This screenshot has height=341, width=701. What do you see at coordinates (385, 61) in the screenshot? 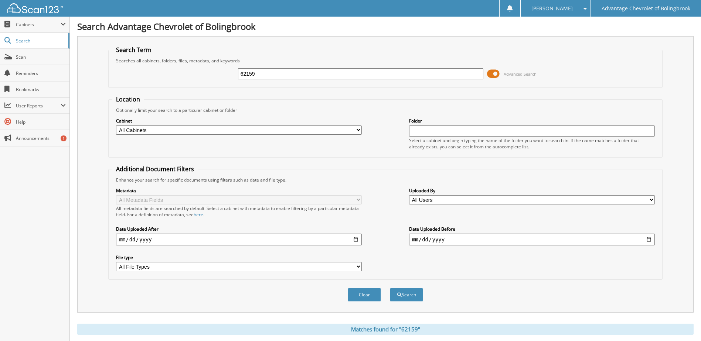
I see `div: Searches all cabinets, folders, files, metadata, and keywords` at bounding box center [385, 61].